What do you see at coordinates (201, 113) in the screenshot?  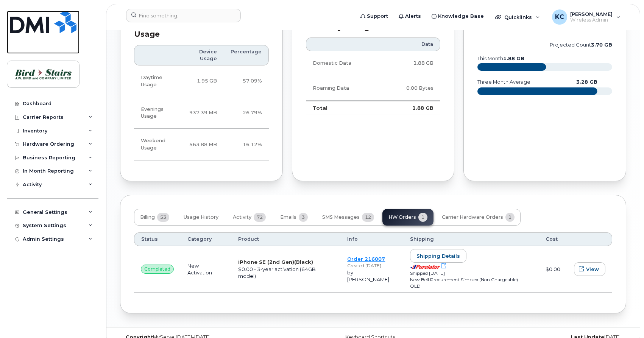 I see `tr: Weekdays from 6:00pm to 8:00am` at bounding box center [201, 113].